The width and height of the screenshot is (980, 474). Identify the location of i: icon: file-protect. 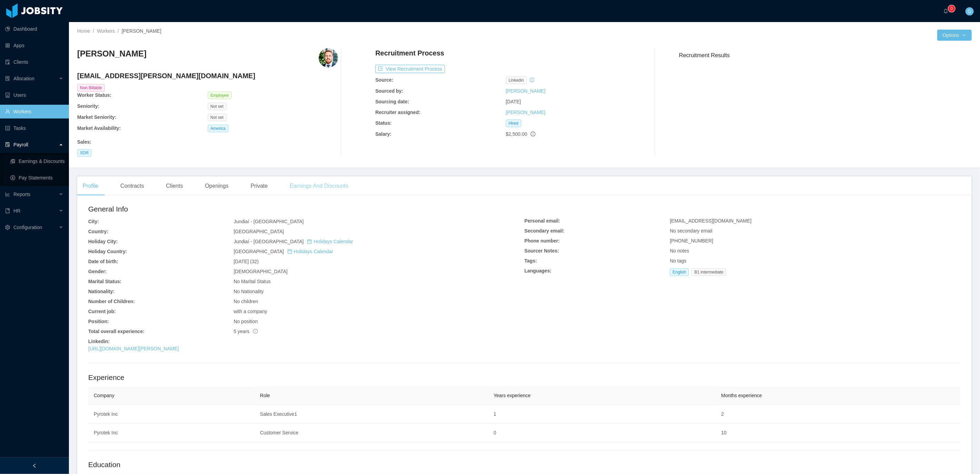
(8, 145).